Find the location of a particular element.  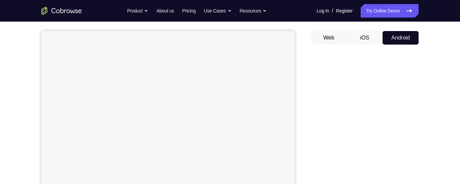

button: Web is located at coordinates (329, 38).